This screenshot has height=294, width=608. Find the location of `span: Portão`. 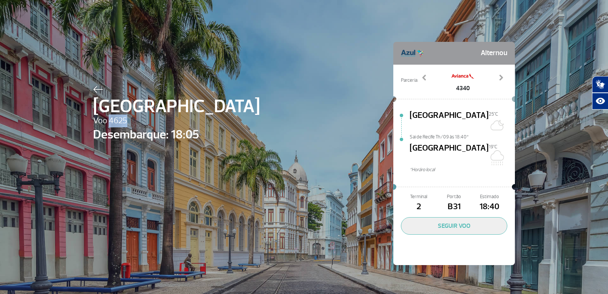

span: Portão is located at coordinates (454, 197).